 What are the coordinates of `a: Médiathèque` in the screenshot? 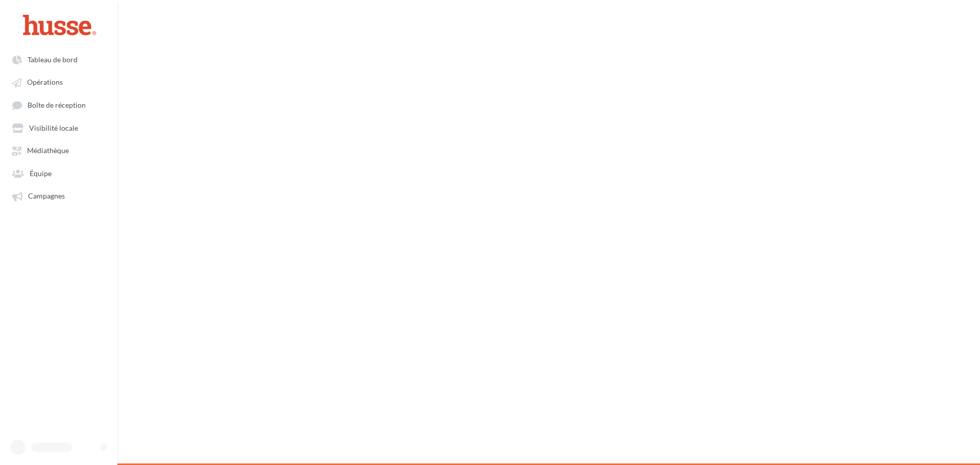 It's located at (59, 150).